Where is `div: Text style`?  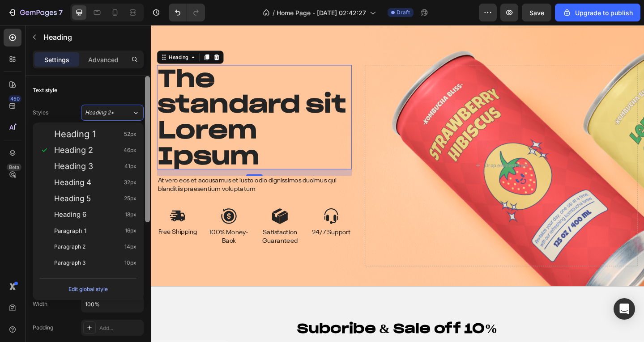 div: Text style is located at coordinates (45, 90).